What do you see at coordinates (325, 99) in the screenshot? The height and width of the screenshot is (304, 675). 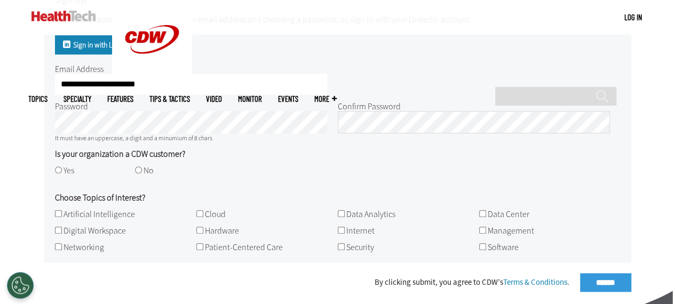 I see `span: More` at bounding box center [325, 99].